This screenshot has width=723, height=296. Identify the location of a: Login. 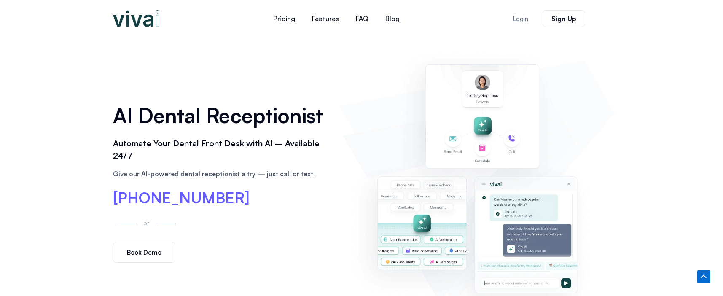
(520, 19).